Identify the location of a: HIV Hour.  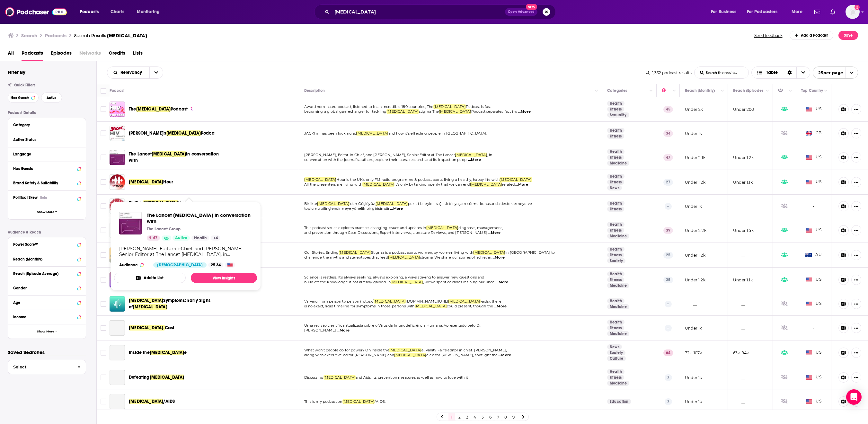
(118, 182).